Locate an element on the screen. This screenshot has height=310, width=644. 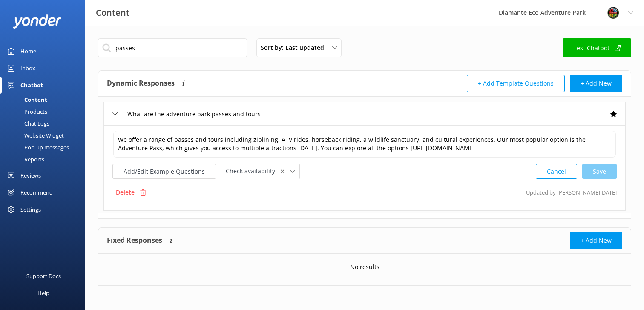
span: Check availability is located at coordinates (253, 171).